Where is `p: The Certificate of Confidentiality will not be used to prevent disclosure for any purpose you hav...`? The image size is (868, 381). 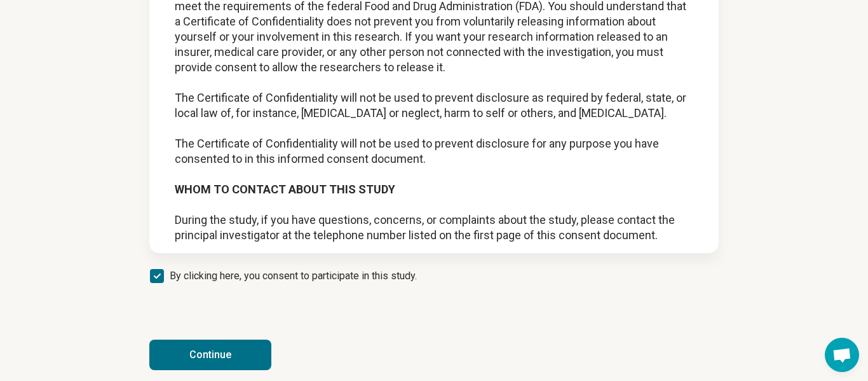 p: The Certificate of Confidentiality will not be used to prevent disclosure for any purpose you hav... is located at coordinates (434, 152).